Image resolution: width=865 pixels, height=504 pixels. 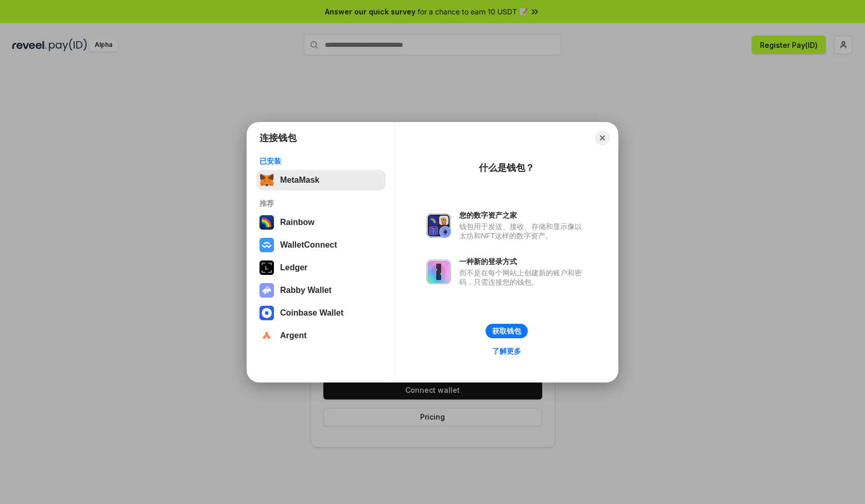 What do you see at coordinates (321, 204) in the screenshot?
I see `div: 推荐` at bounding box center [321, 204].